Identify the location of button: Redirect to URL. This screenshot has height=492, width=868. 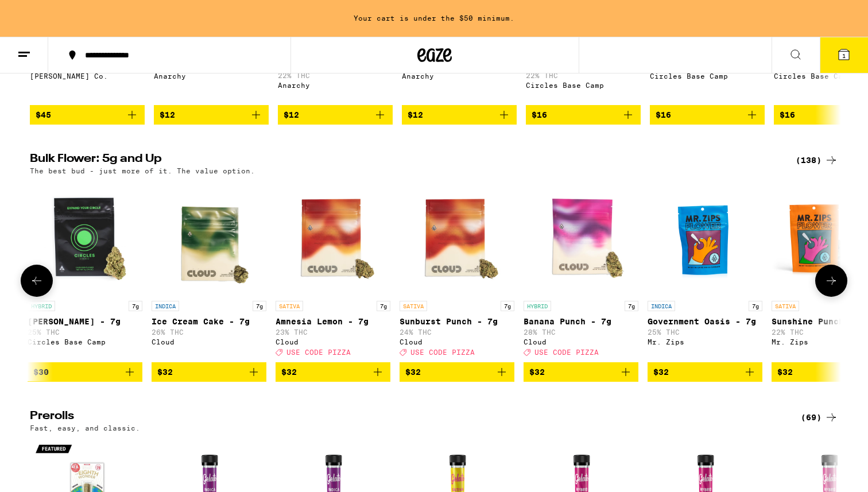
(314, 42).